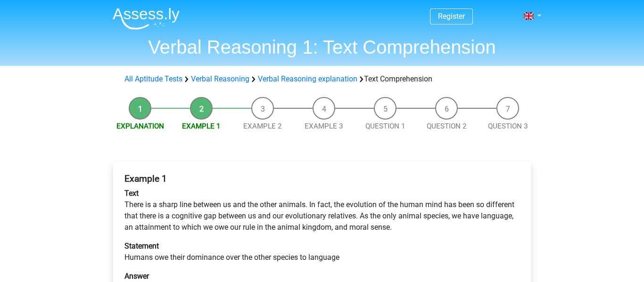 The image size is (644, 282). Describe the element at coordinates (220, 79) in the screenshot. I see `a: Verbal Reasoning` at that location.